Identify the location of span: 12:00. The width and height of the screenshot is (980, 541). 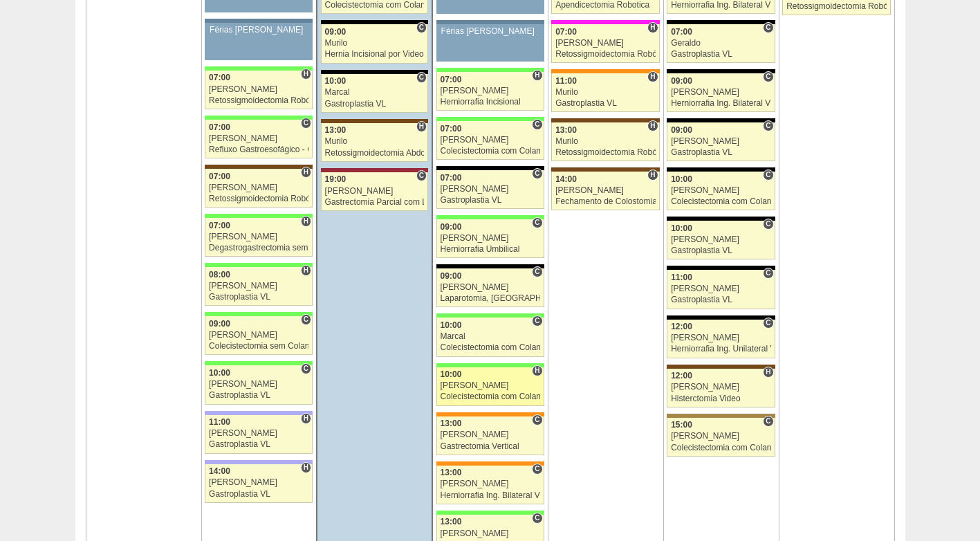
(681, 327).